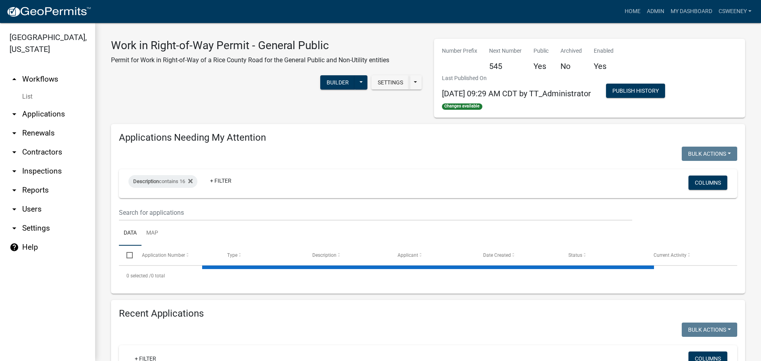 The height and width of the screenshot is (361, 761). What do you see at coordinates (176, 255) in the screenshot?
I see `datatable-header-cell: Application Number` at bounding box center [176, 255].